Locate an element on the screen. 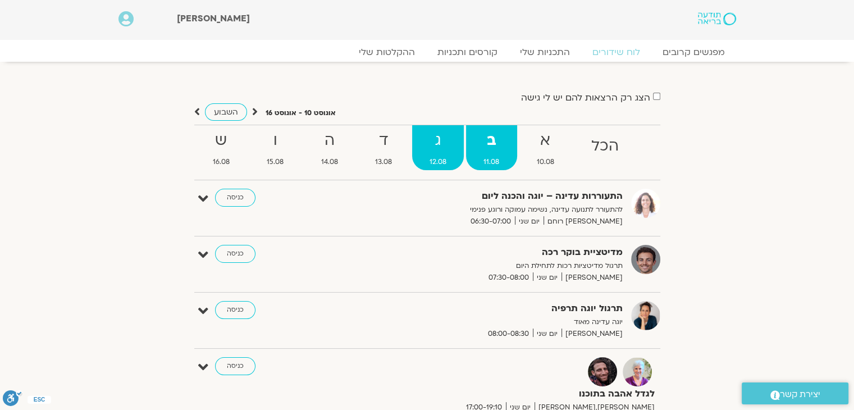 This screenshot has height=410, width=854. strong: ד is located at coordinates (383, 140).